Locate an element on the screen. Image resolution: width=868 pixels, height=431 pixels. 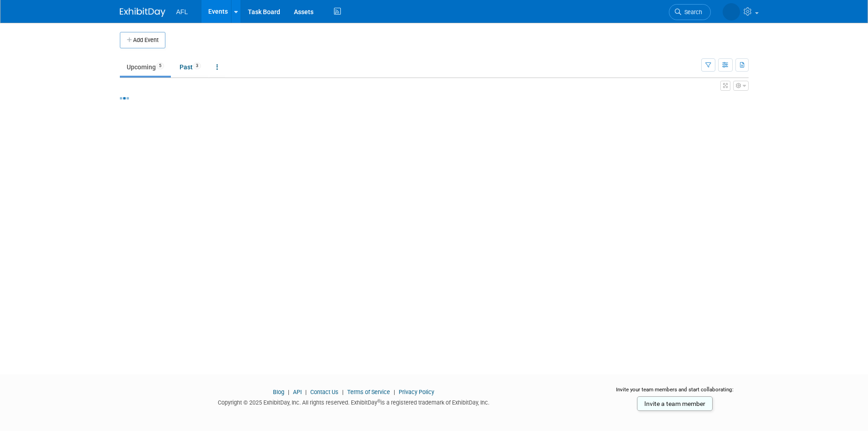
span: 5 is located at coordinates (160, 66).